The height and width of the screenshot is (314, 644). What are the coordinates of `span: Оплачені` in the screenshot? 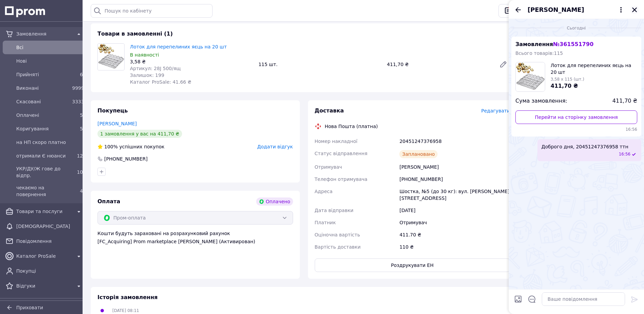 It's located at (43, 115).